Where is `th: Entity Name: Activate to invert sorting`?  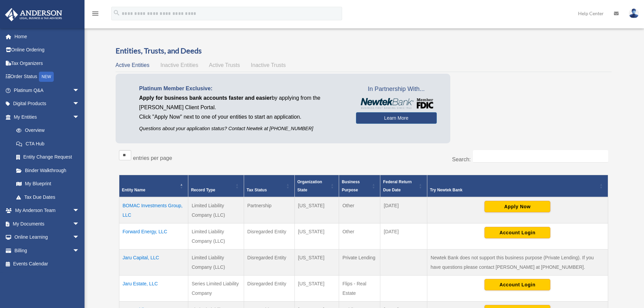
th: Entity Name: Activate to invert sorting is located at coordinates (153, 186).